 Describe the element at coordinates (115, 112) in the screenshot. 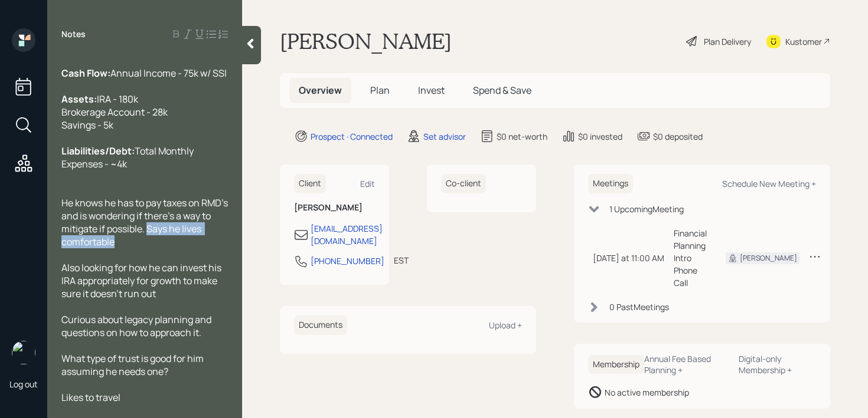

I see `span: IRA - 180k Brokerage Account - 28k Savings - 5k` at that location.